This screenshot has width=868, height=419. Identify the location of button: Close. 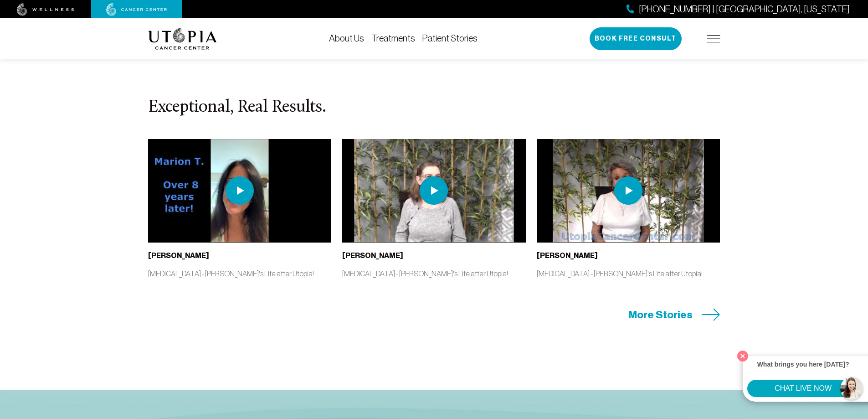
(742, 356).